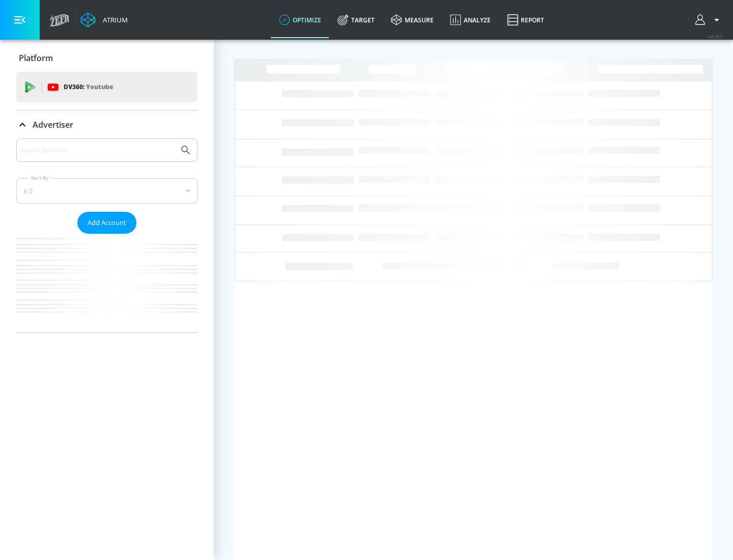 The width and height of the screenshot is (733, 560). Describe the element at coordinates (53, 125) in the screenshot. I see `p: Advertiser` at that location.